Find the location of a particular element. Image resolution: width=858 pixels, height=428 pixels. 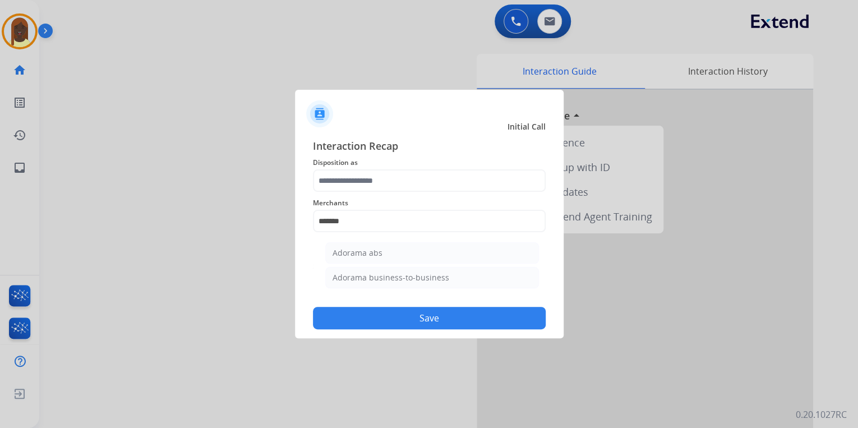

div: Adorama business-to-business is located at coordinates (391, 278).